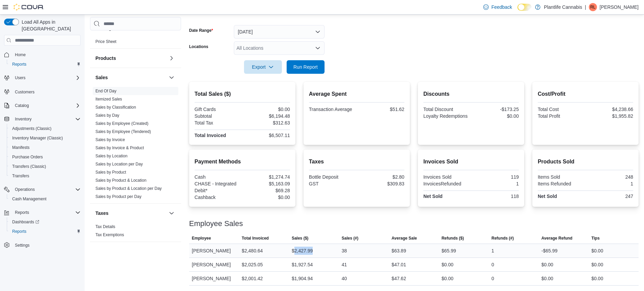 Image resolution: width=644 pixels, height=291 pixels. Describe the element at coordinates (453, 238) in the screenshot. I see `span: Refunds ($)` at that location.